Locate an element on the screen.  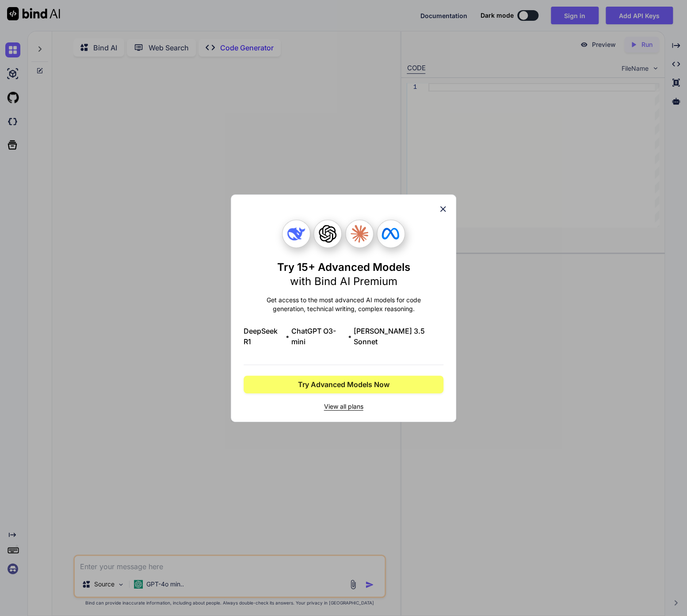
h1: Try 15+ Advanced Models is located at coordinates (344, 274).